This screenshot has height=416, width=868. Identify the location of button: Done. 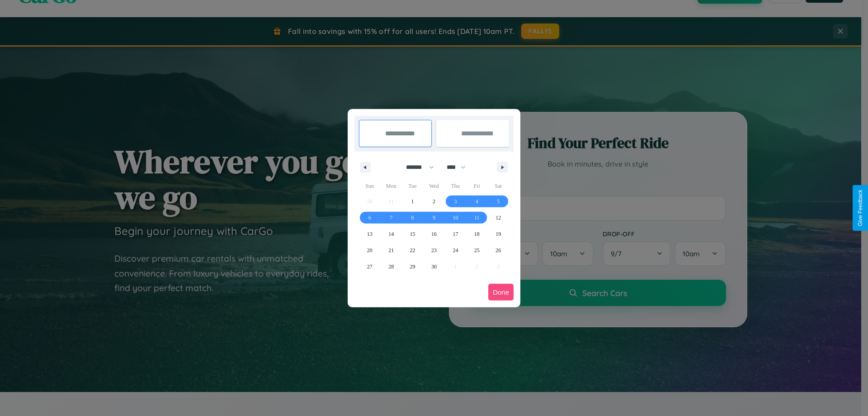
(500, 292).